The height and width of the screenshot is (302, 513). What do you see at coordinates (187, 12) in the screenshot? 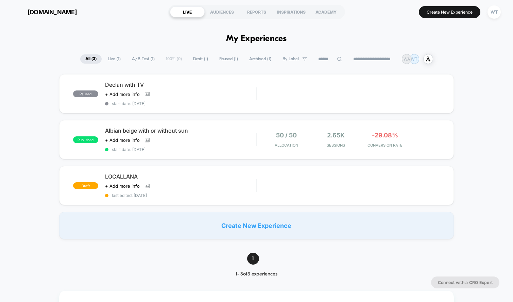
I see `div: LIVE` at bounding box center [187, 12].